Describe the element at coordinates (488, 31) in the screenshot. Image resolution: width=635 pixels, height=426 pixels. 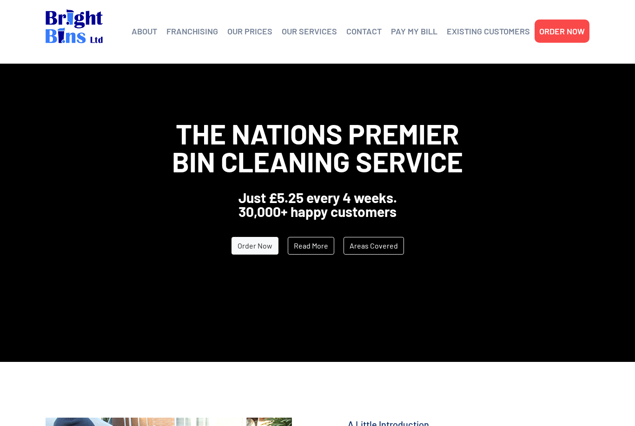
I see `a: EXISTING CUSTOMERS` at that location.